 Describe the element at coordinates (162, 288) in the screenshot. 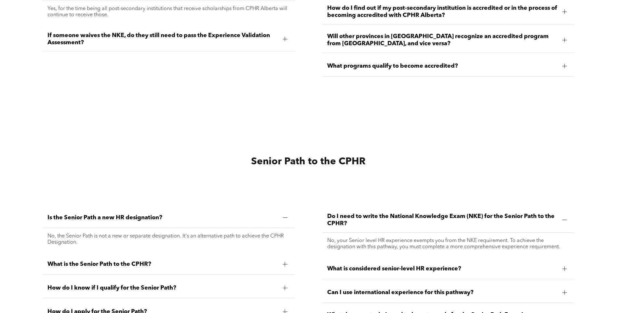

I see `span: How do I know if I qualify for the Senior Path?` at that location.